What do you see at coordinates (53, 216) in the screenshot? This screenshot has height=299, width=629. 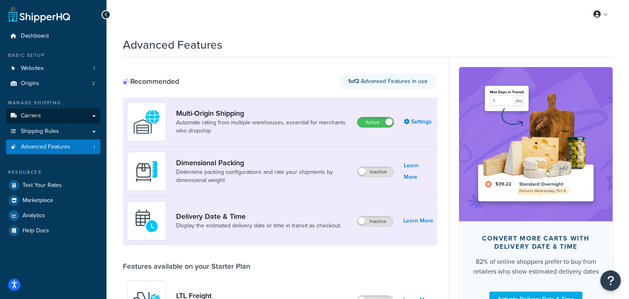 I see `li: Analytics` at bounding box center [53, 216].